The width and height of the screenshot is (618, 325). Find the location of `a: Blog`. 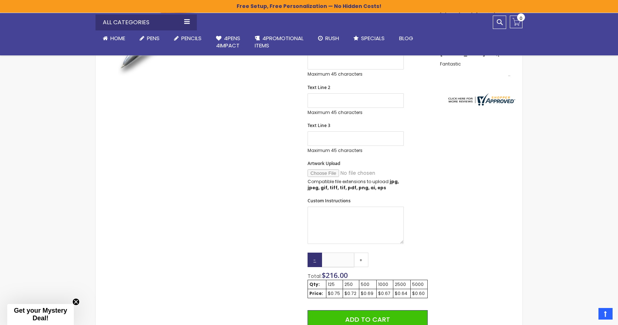

a: Blog is located at coordinates (406, 38).